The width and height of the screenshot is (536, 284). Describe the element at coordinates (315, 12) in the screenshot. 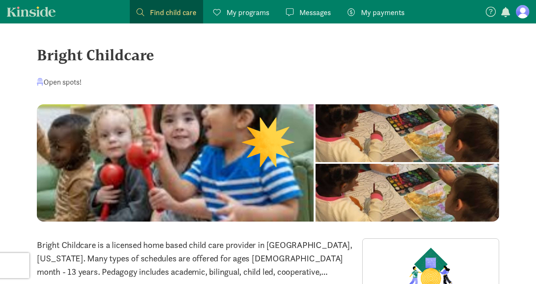

I see `span: Messages` at that location.